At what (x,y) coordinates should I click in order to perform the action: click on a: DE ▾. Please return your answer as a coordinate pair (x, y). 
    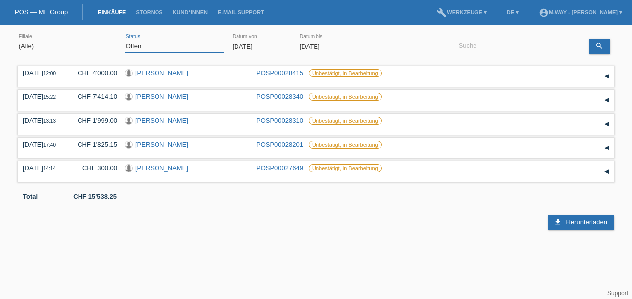
    Looking at the image, I should click on (513, 12).